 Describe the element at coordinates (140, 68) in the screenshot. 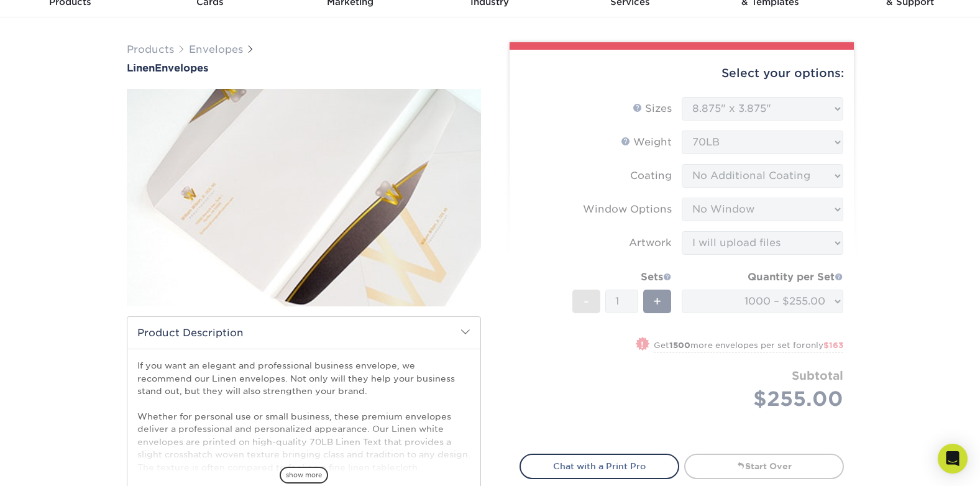

I see `span: Linen` at that location.